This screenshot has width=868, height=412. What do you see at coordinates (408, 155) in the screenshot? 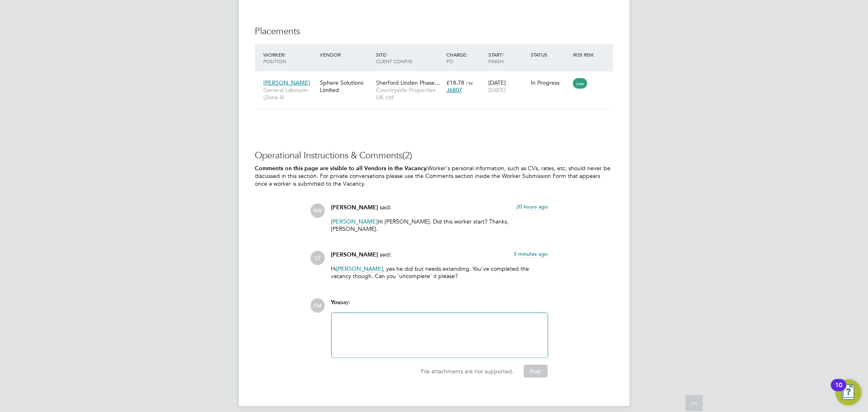
I see `span: (2)` at bounding box center [408, 155].